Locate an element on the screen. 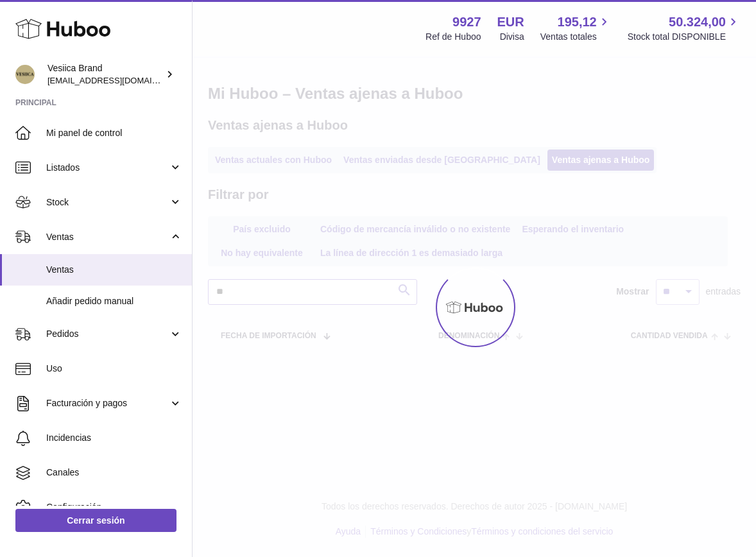  span: Stock is located at coordinates (107, 202).